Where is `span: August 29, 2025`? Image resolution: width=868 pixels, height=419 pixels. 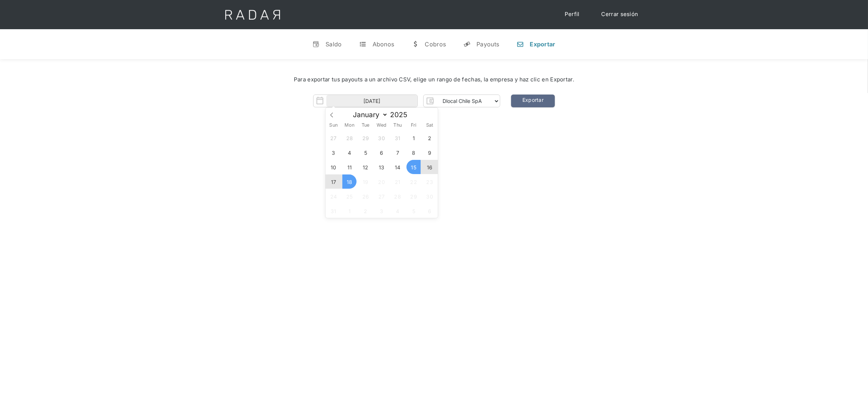 span: August 29, 2025 is located at coordinates (414, 196).